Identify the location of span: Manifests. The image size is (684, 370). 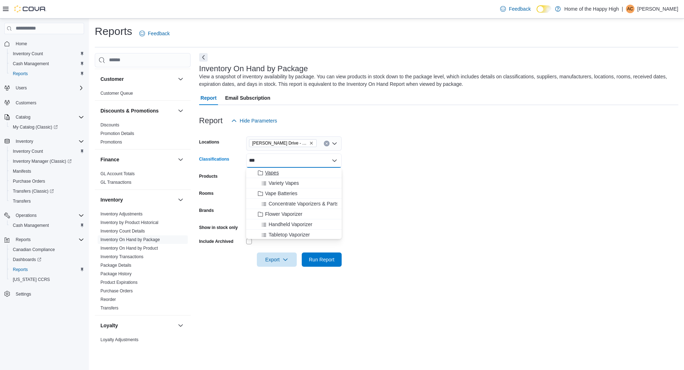
(22, 171).